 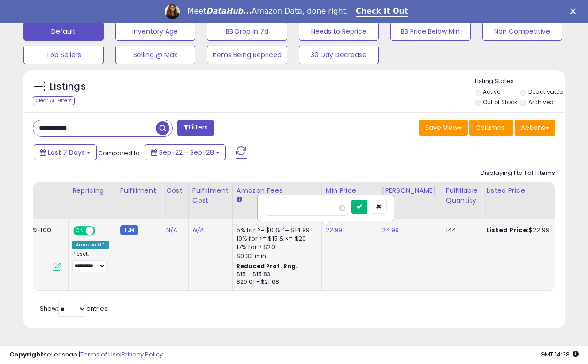 I want to click on div: Fulfillable Quantity, so click(x=462, y=196).